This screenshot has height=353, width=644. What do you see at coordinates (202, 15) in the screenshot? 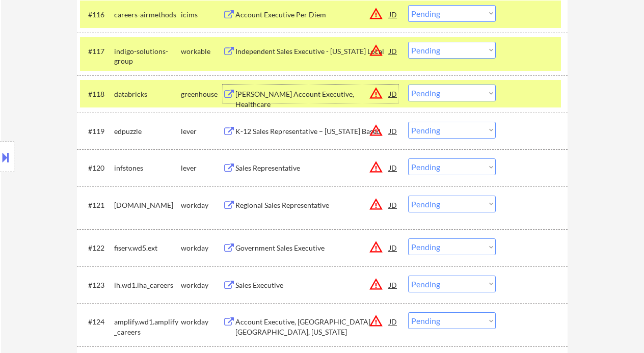
I see `div: icims` at bounding box center [202, 15].